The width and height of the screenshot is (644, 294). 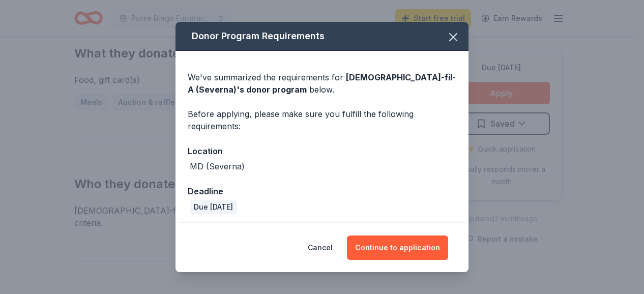 I want to click on div: We've summarized the requirements for below., so click(x=322, y=83).